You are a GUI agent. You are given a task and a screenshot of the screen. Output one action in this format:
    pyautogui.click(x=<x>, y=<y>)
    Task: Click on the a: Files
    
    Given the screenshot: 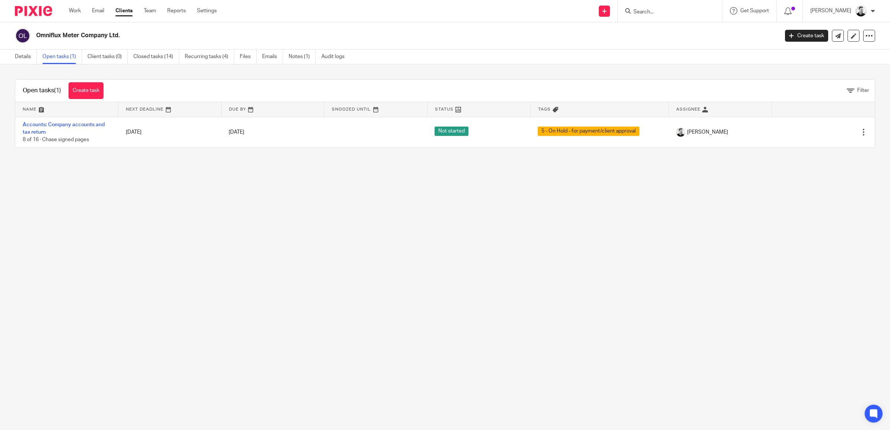 What is the action you would take?
    pyautogui.click(x=248, y=57)
    